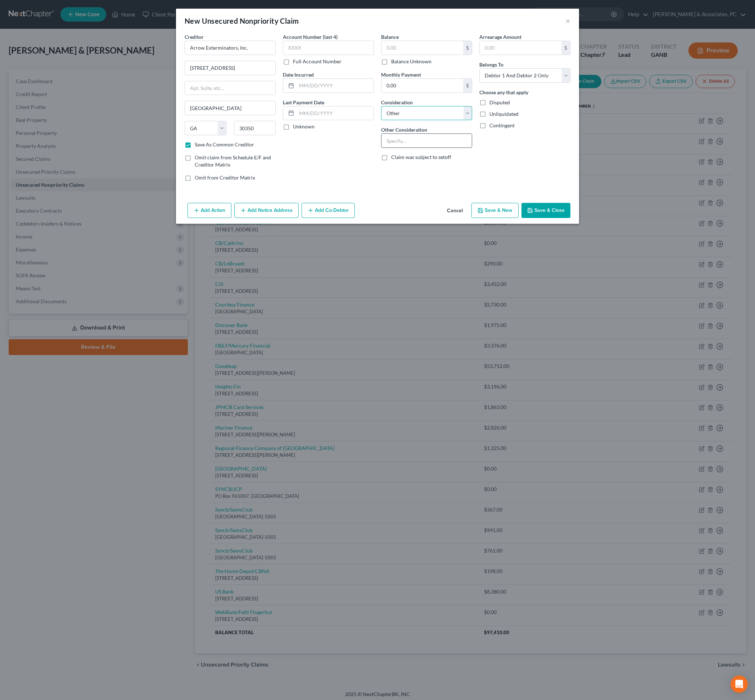 This screenshot has width=755, height=700. Describe the element at coordinates (266, 211) in the screenshot. I see `button: Add Notice Address` at that location.